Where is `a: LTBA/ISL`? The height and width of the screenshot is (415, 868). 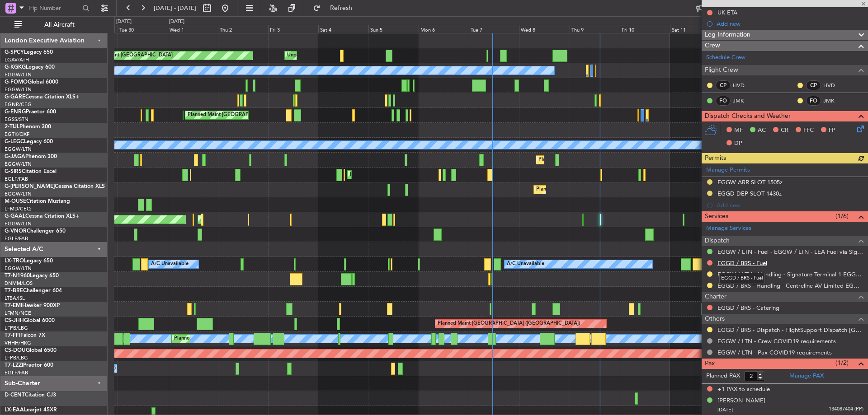 a: LTBA/ISL is located at coordinates (15, 298).